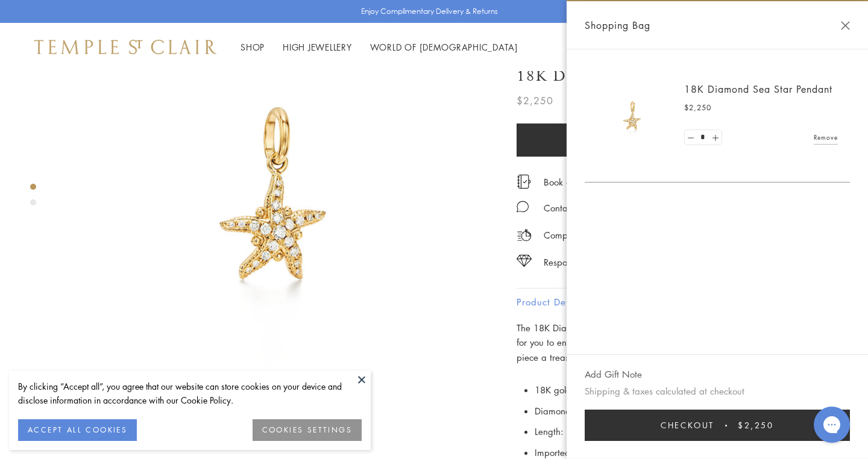 The width and height of the screenshot is (868, 459). What do you see at coordinates (24, 22) in the screenshot?
I see `button: Gorgias live chat` at bounding box center [24, 22].